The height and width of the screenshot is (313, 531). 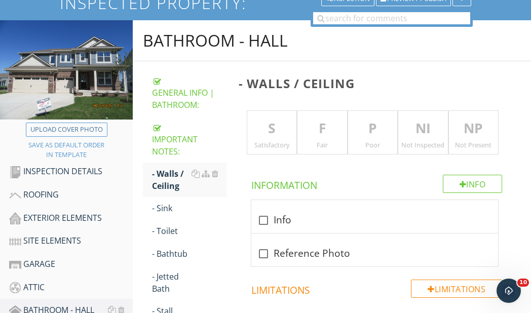 What do you see at coordinates (189, 93) in the screenshot?
I see `div: GENERAL INFO | BATHROOM:` at bounding box center [189, 93].